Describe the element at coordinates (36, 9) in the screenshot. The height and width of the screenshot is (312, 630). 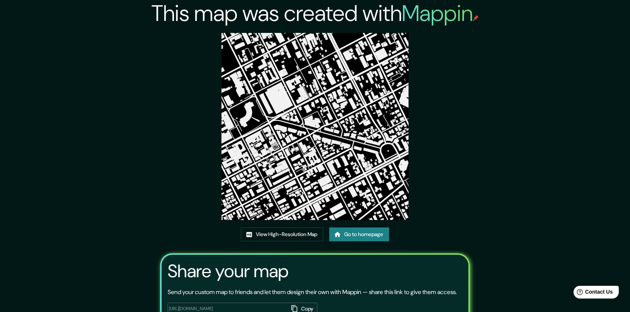
I see `span: Contact Us` at that location.